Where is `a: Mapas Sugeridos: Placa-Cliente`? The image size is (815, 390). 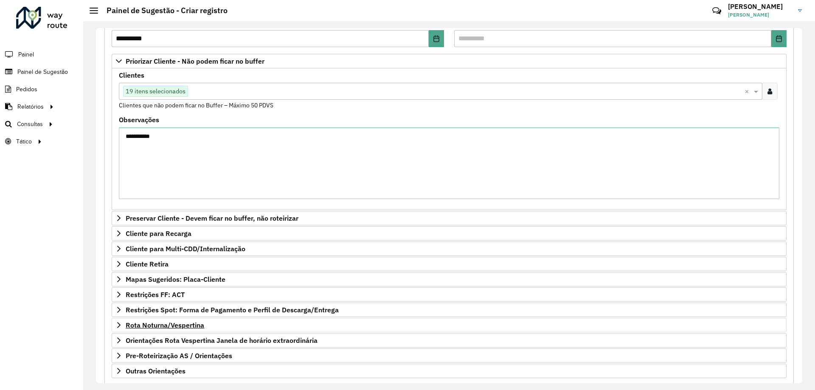
a: Mapas Sugeridos: Placa-Cliente is located at coordinates (449, 279).